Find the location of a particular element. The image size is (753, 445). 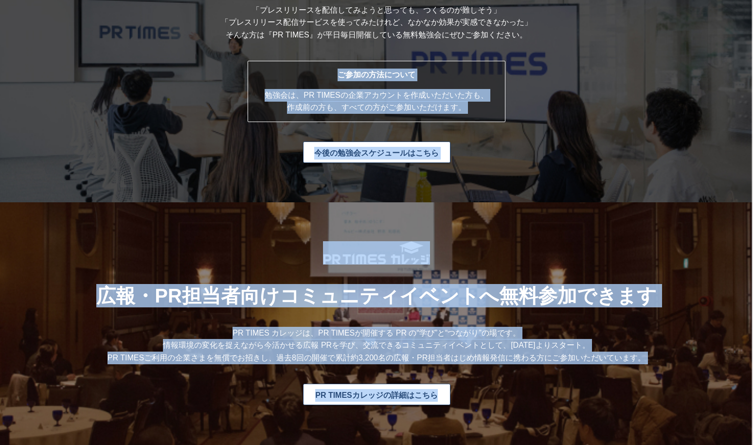

a: PR TIMESカレッジの詳細はこちら is located at coordinates (377, 395).